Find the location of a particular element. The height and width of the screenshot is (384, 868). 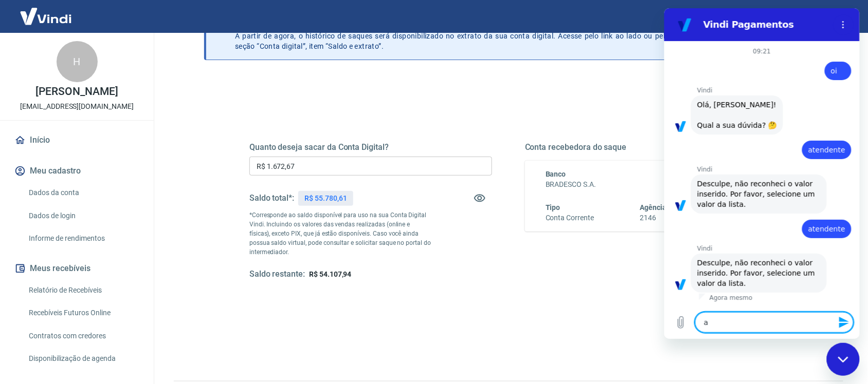

span: Tipo is located at coordinates (553, 207).